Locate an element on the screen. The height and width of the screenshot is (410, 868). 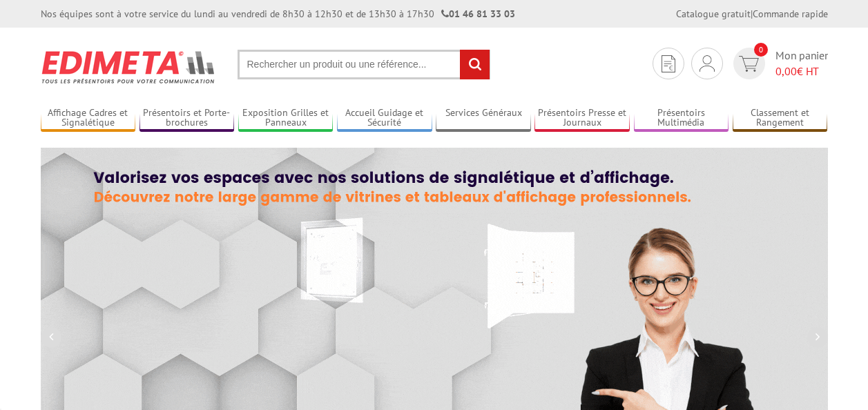
a: Présentoirs et Porte-brochures is located at coordinates (187, 118).